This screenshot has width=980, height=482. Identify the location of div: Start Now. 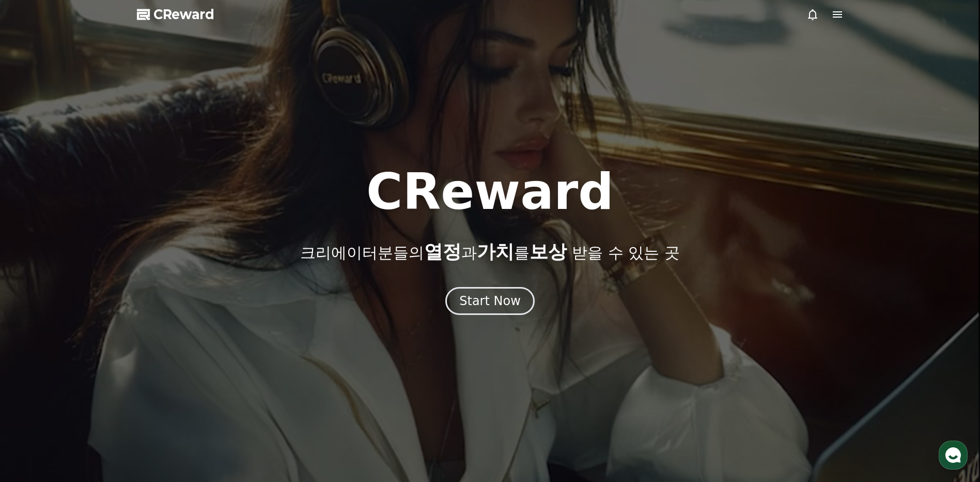
(490, 301).